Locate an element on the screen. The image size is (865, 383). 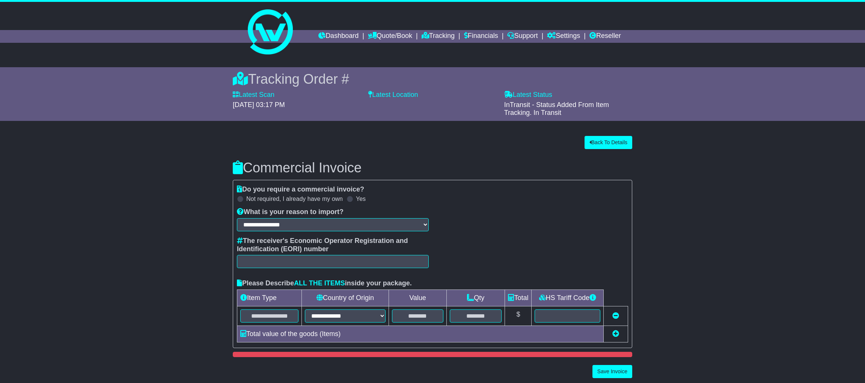
a: Remove this item is located at coordinates (615, 316).